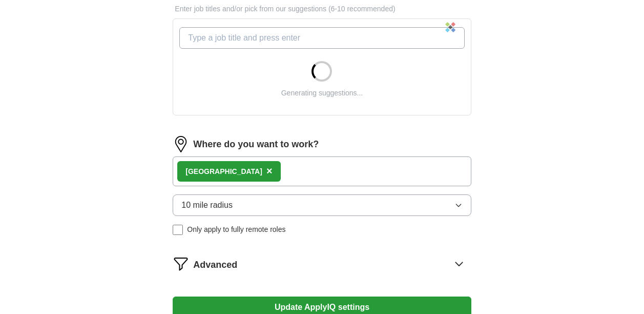 The image size is (644, 314). I want to click on label: Where do you want to work?, so click(256, 144).